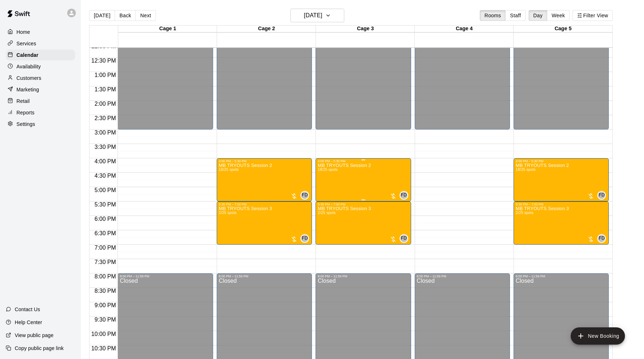  What do you see at coordinates (515, 15) in the screenshot?
I see `button: Staff` at bounding box center [515, 15].